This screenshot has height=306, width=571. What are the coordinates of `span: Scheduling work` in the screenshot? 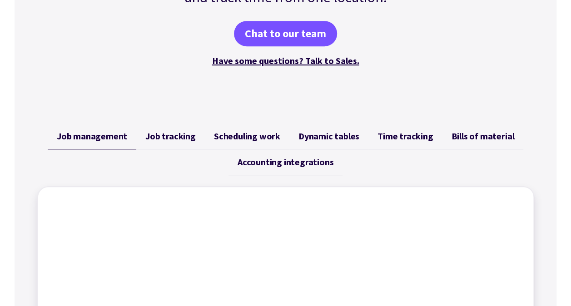 It's located at (247, 136).